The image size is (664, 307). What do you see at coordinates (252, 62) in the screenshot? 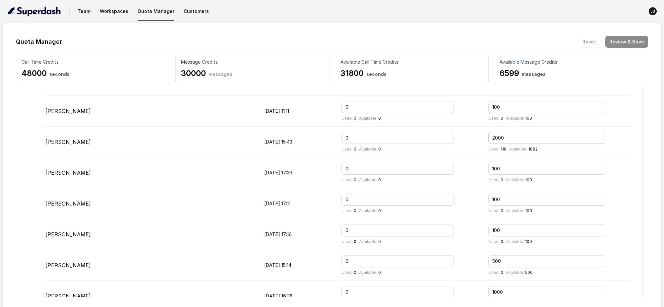
I see `p: Message Credits` at bounding box center [252, 62].